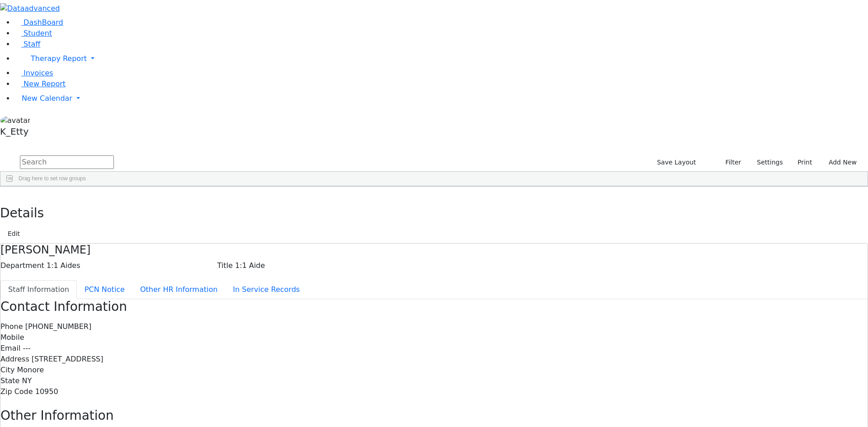 This screenshot has height=427, width=868. Describe the element at coordinates (676, 162) in the screenshot. I see `button: Save Layout` at that location.